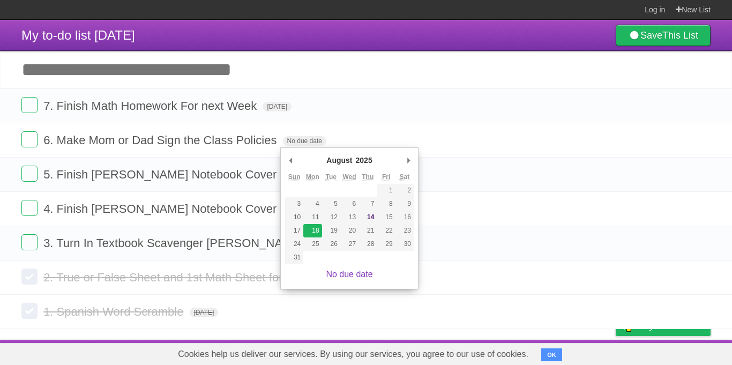  What do you see at coordinates (312, 217) in the screenshot?
I see `button: 11` at bounding box center [312, 217].